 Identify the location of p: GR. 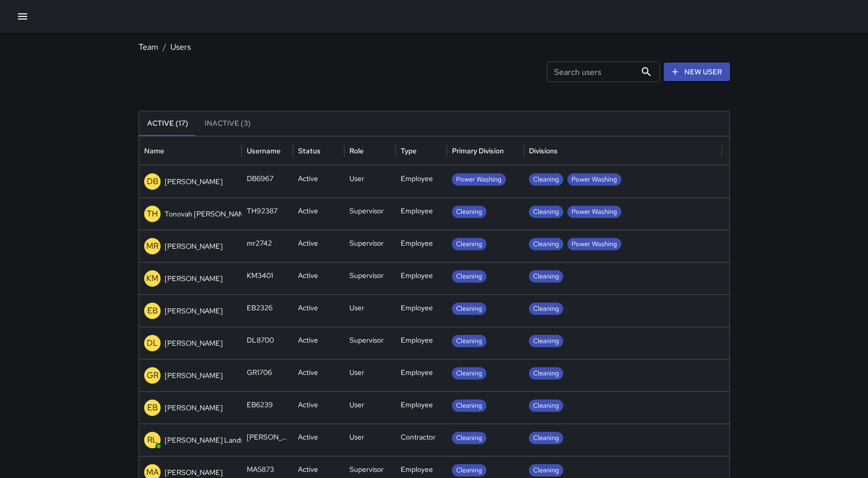
(152, 375).